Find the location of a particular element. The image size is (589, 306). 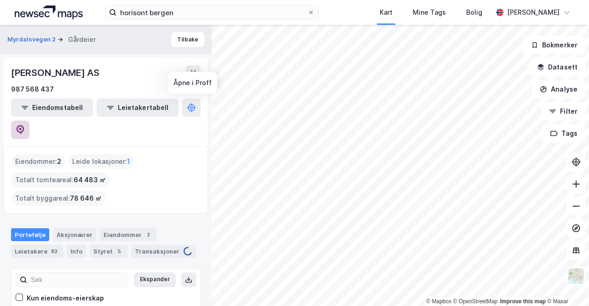

input: Søk is located at coordinates (77, 280).